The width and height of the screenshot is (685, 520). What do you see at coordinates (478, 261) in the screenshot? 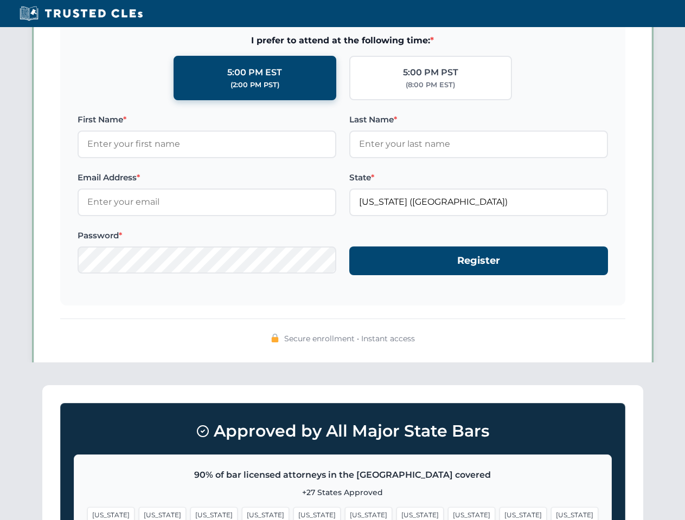
I see `button: Register` at bounding box center [478, 261].